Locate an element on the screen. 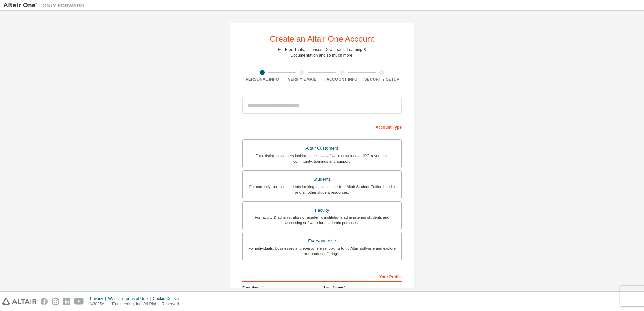 This screenshot has height=311, width=644. div: Create an Altair One Account is located at coordinates (322, 39).